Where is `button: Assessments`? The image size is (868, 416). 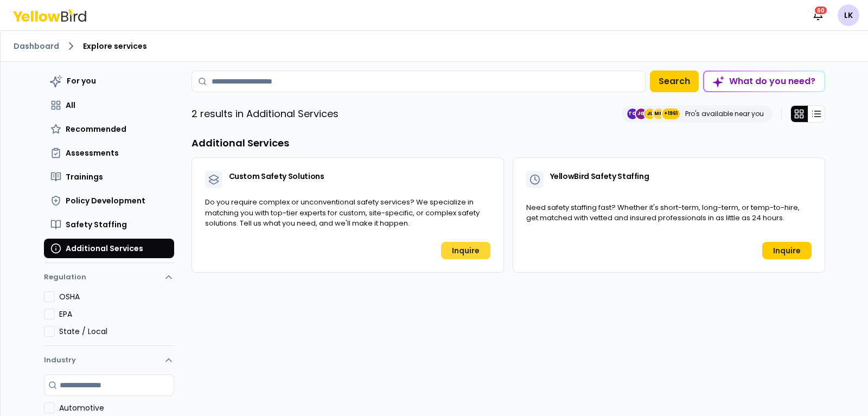 button: Assessments is located at coordinates (109, 153).